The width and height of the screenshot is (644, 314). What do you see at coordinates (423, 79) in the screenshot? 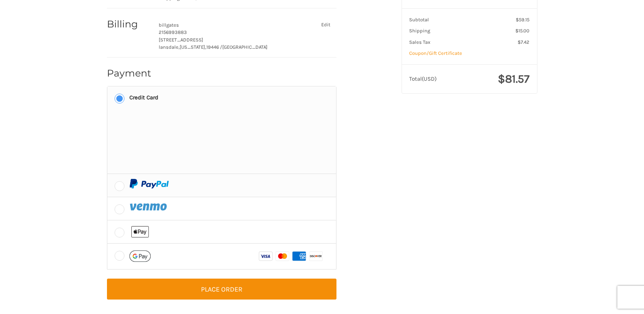
I see `span: Total (USD)` at bounding box center [423, 79].